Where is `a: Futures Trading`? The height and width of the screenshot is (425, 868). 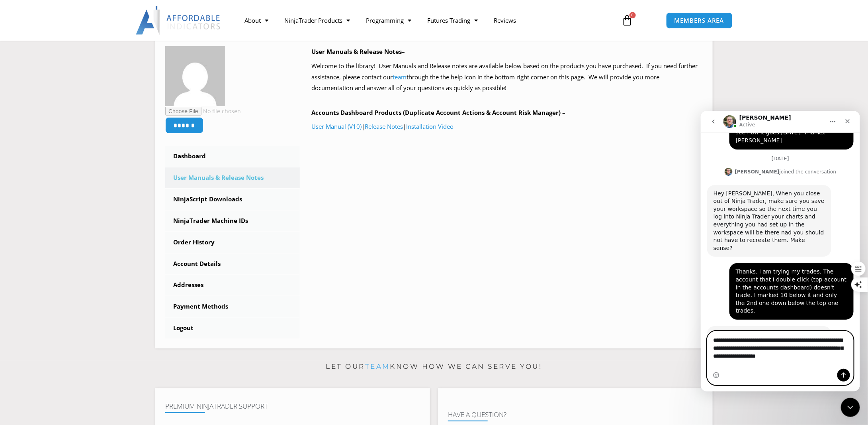
a: Futures Trading is located at coordinates (452, 20).